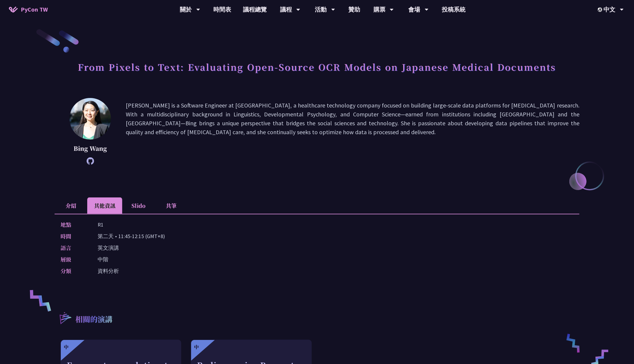 This screenshot has width=634, height=364. Describe the element at coordinates (101, 224) in the screenshot. I see `p: R1` at that location.